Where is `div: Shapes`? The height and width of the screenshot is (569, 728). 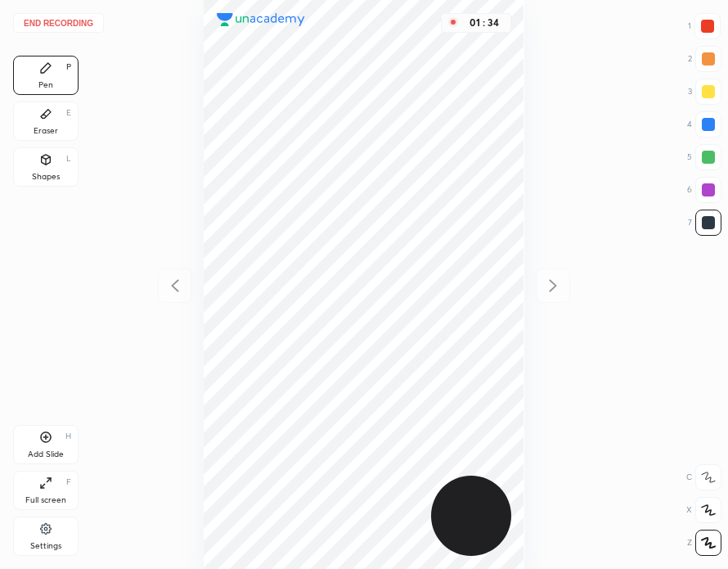
div: Shapes is located at coordinates (46, 177).